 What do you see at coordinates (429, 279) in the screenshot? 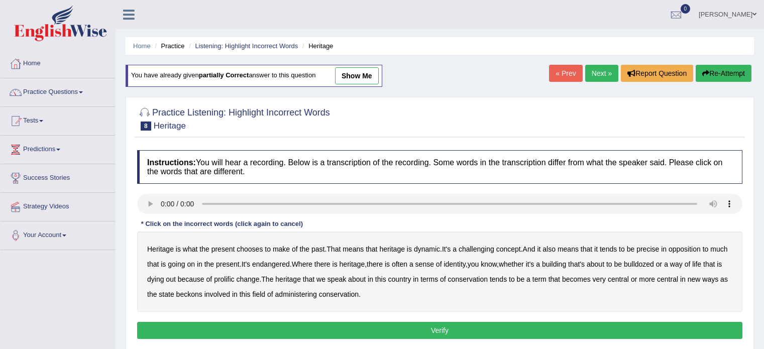
I see `b: terms` at bounding box center [429, 279].